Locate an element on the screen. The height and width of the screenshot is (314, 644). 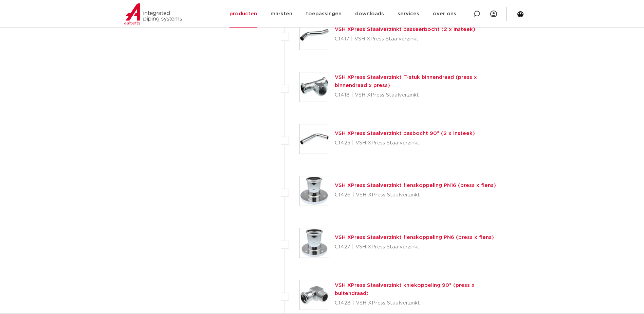
p: C1418 | VSH XPress Staalverzinkt is located at coordinates (423, 95).